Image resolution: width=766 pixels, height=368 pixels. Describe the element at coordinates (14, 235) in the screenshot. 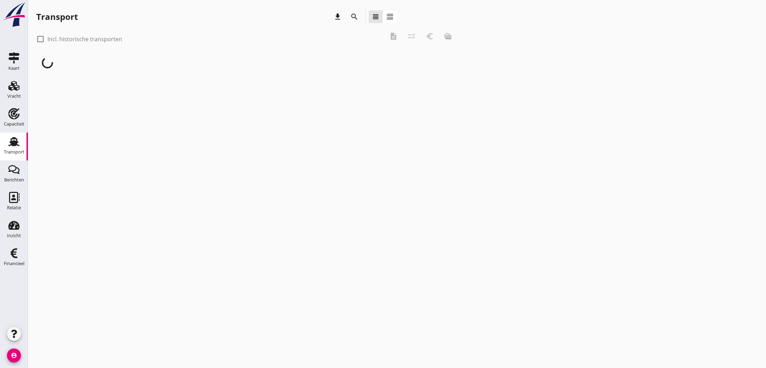

I see `div: Inzicht` at that location.